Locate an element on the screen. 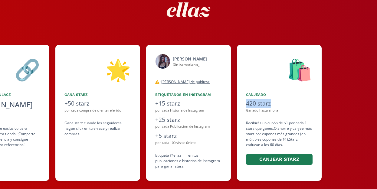 This screenshot has height=189, width=377. div: 420 starz is located at coordinates (279, 103).